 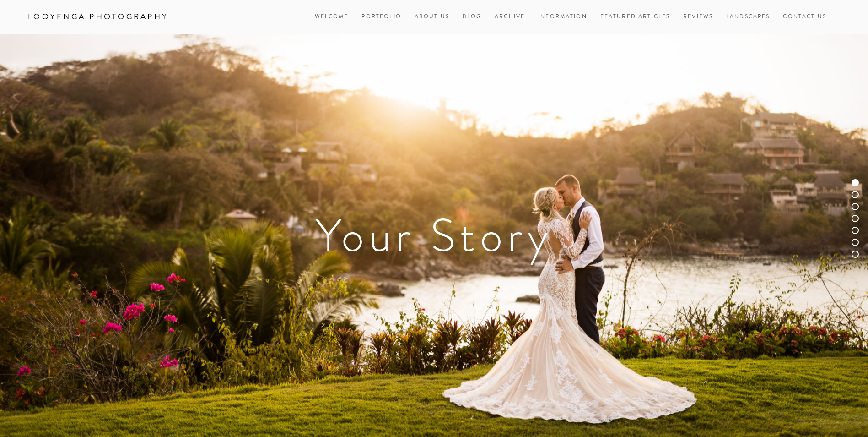 What do you see at coordinates (748, 17) in the screenshot?
I see `a: Landscapes` at bounding box center [748, 17].